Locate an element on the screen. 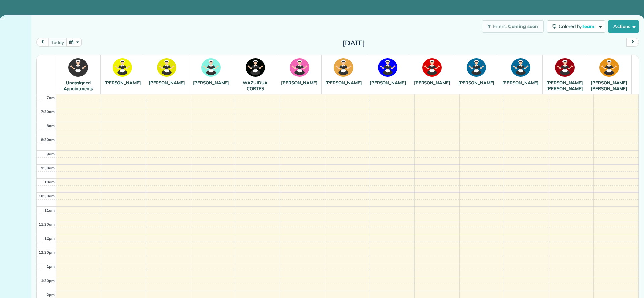 The image size is (644, 298). img: LN is located at coordinates (609, 67).